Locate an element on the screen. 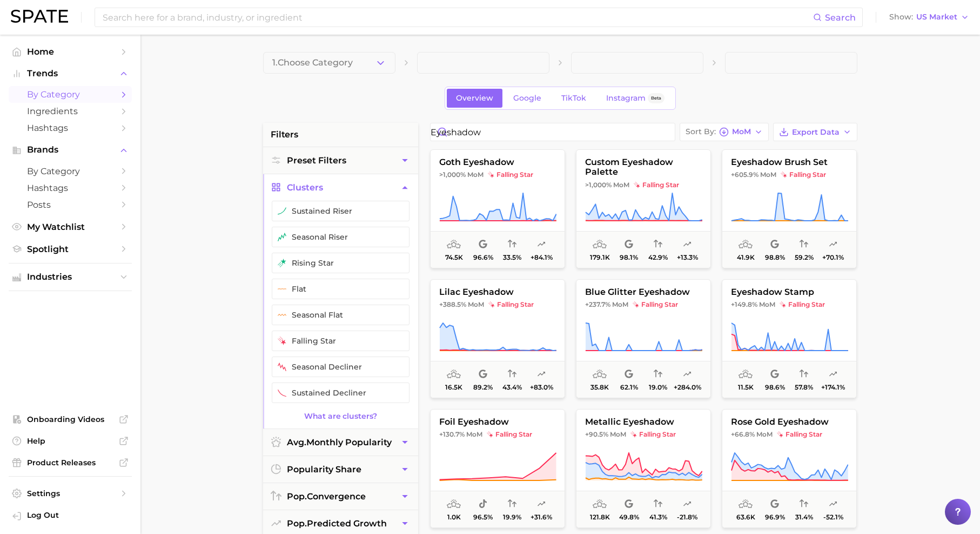 This screenshot has width=980, height=534. span: popularity predicted growth: Uncertain is located at coordinates (542, 374).